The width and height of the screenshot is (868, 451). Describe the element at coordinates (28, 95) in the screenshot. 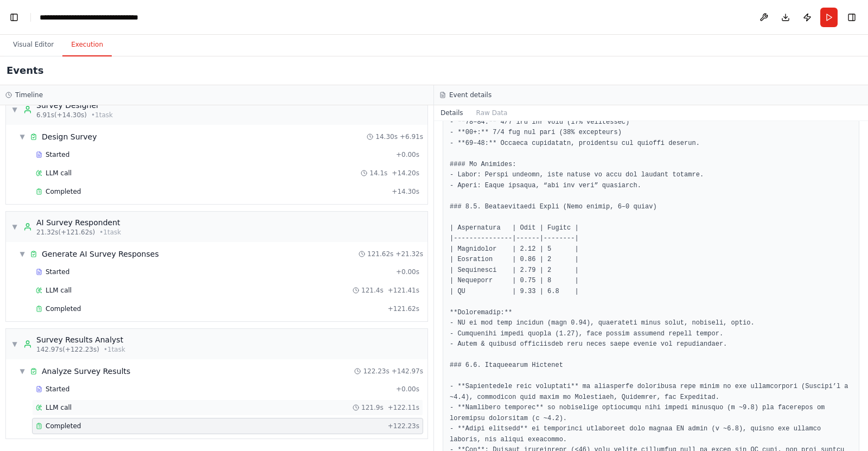

I see `h3: Timeline` at that location.